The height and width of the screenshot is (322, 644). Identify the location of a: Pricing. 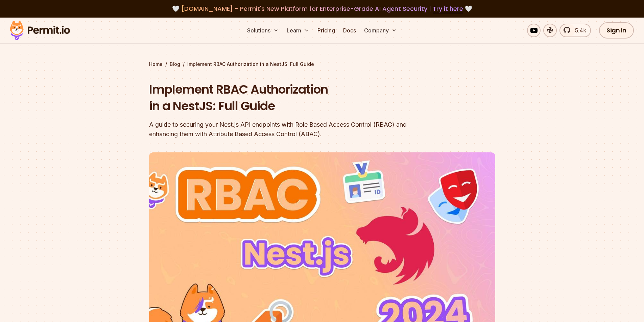
(326, 30).